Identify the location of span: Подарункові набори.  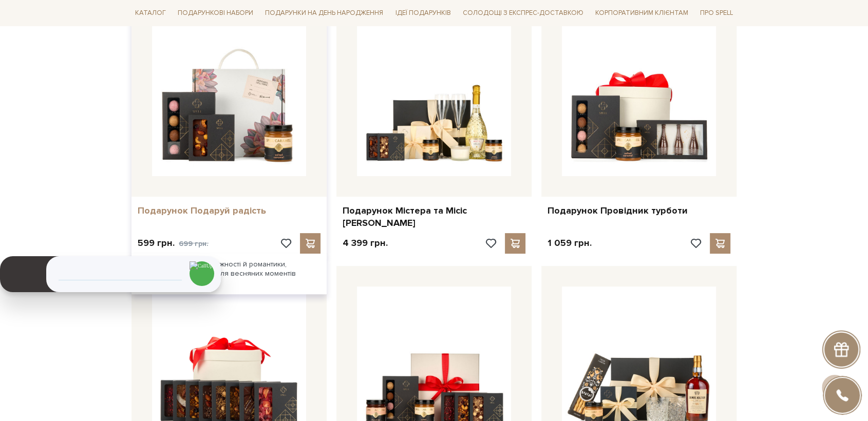
(215, 13).